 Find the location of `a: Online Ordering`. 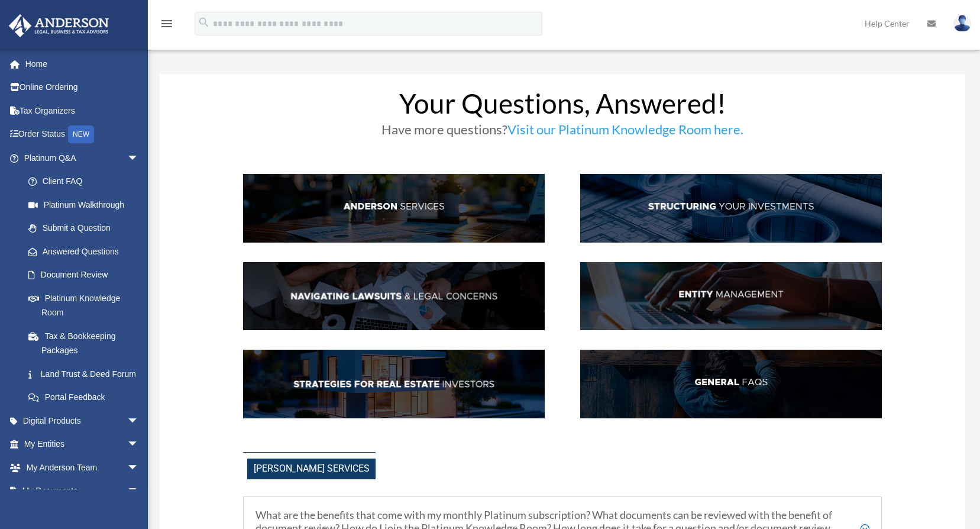

a: Online Ordering is located at coordinates (82, 87).